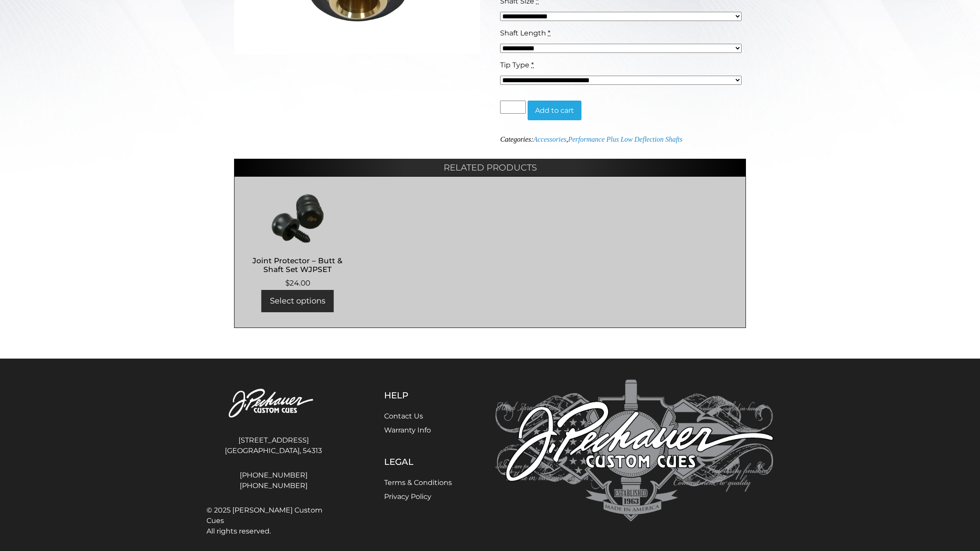 The image size is (980, 551). Describe the element at coordinates (523, 33) in the screenshot. I see `span: Shaft Length` at that location.